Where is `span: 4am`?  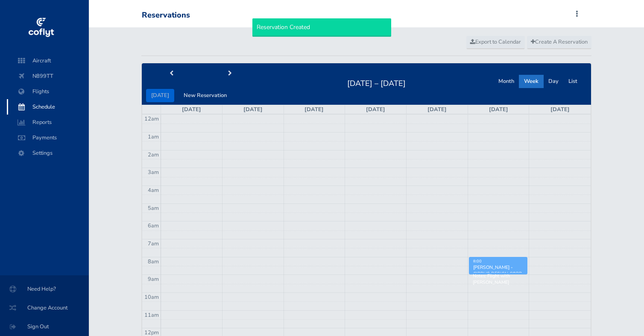 span: 4am is located at coordinates (153, 190).